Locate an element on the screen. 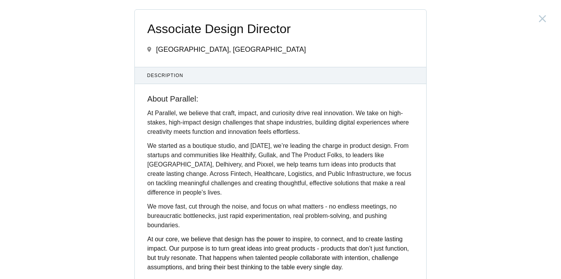 The image size is (561, 279). span: About Parallel: is located at coordinates (173, 99).